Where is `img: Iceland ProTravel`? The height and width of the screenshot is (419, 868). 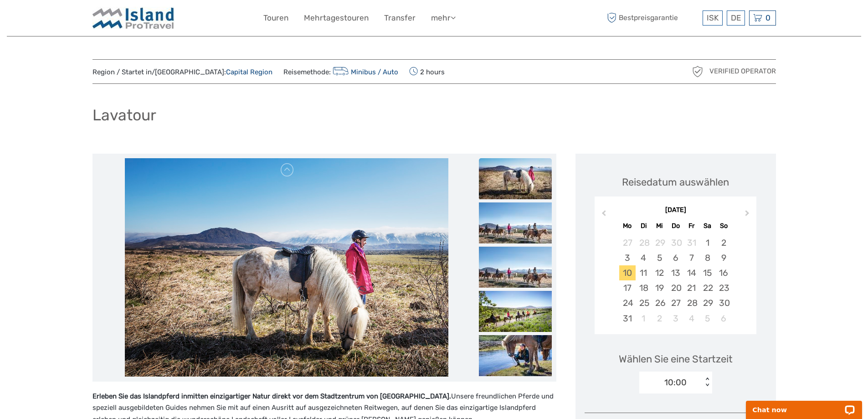
img: Iceland ProTravel is located at coordinates (133, 18).